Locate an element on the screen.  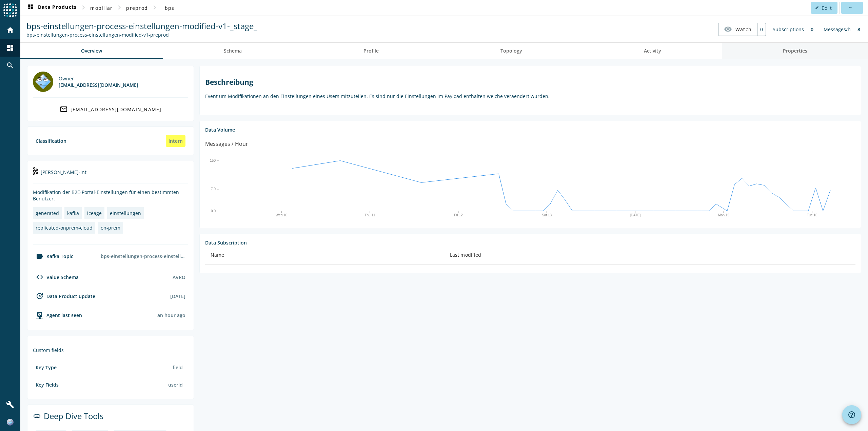
span: preprod is located at coordinates (137, 7).